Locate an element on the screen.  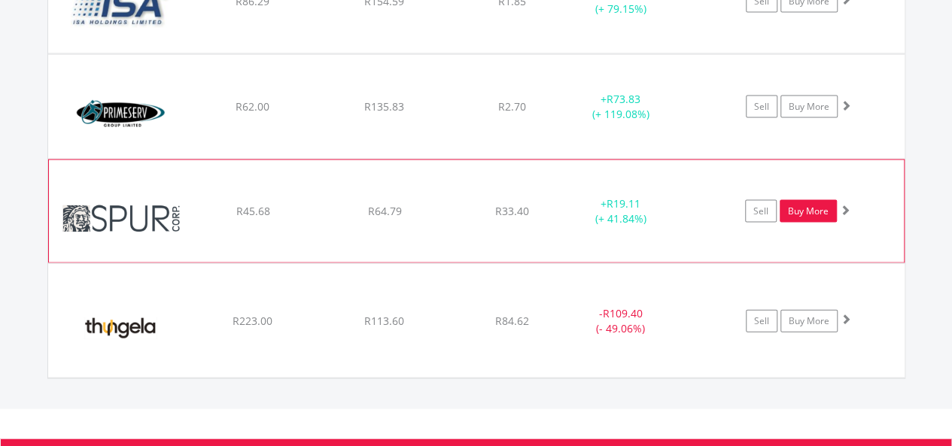
img: EQU.ZA.PMV.png is located at coordinates (120, 114).